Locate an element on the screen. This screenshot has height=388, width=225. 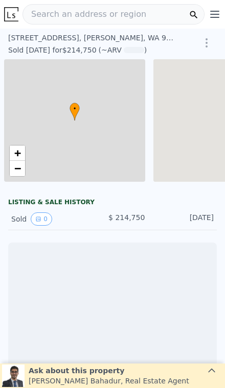
button: Show Options is located at coordinates (206, 43).